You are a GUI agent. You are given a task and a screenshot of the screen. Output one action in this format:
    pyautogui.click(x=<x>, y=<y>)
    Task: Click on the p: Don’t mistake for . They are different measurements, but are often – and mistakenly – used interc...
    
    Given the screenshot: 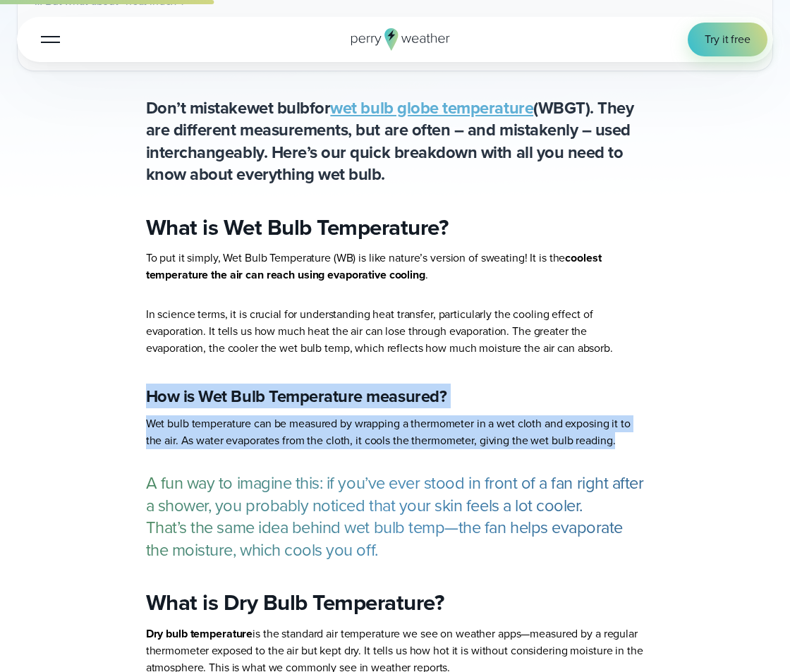 What is the action you would take?
    pyautogui.click(x=395, y=141)
    